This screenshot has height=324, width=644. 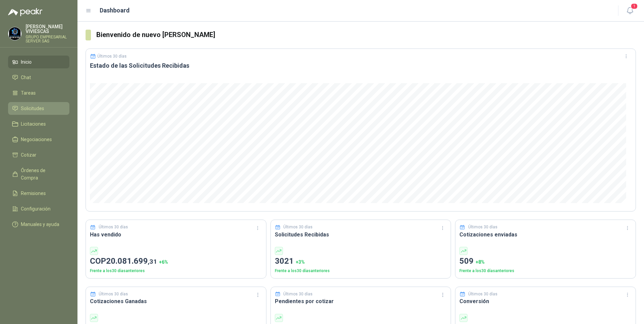 What do you see at coordinates (361, 301) in the screenshot?
I see `h3: Pendientes por cotizar` at bounding box center [361, 301].